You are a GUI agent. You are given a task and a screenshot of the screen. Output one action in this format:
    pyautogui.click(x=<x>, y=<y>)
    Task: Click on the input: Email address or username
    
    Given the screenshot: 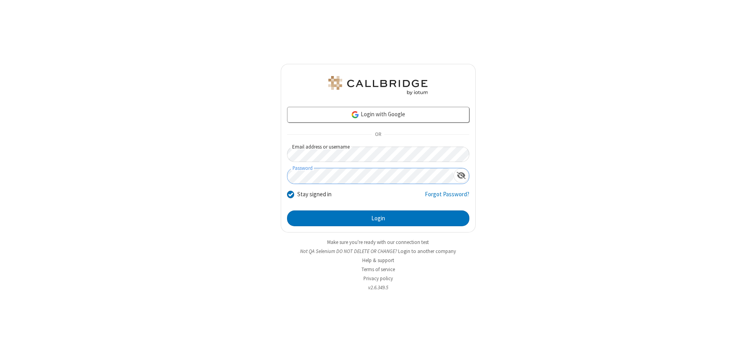 What is the action you would take?
    pyautogui.click(x=378, y=154)
    